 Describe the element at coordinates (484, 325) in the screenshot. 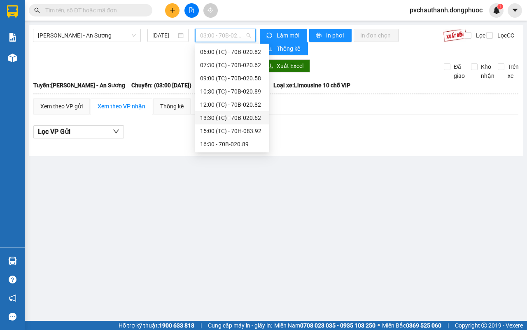

I see `span: copyright` at that location.